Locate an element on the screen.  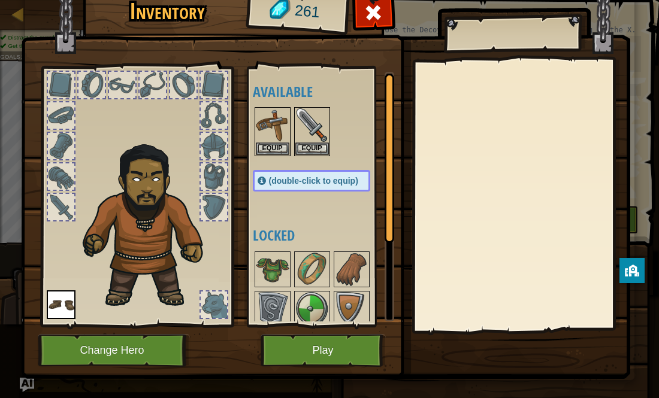
img: duelist_hair.png is located at coordinates (150, 222).